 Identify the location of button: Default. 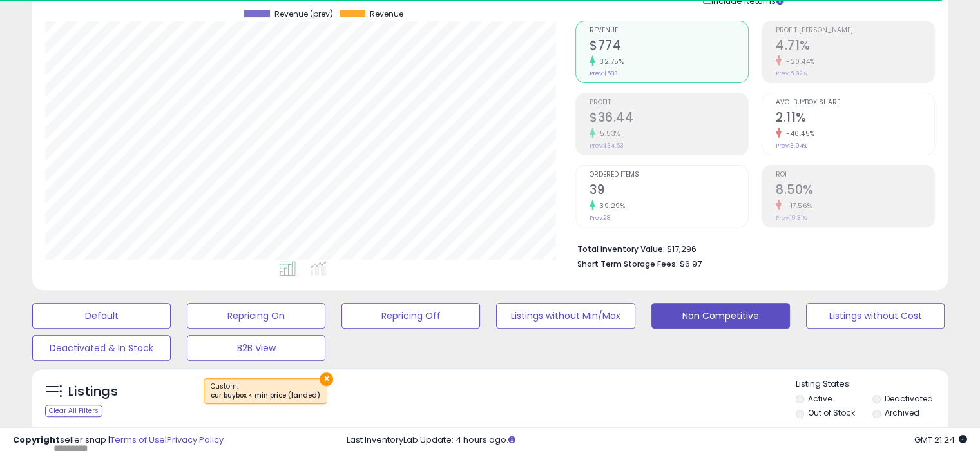
(101, 315).